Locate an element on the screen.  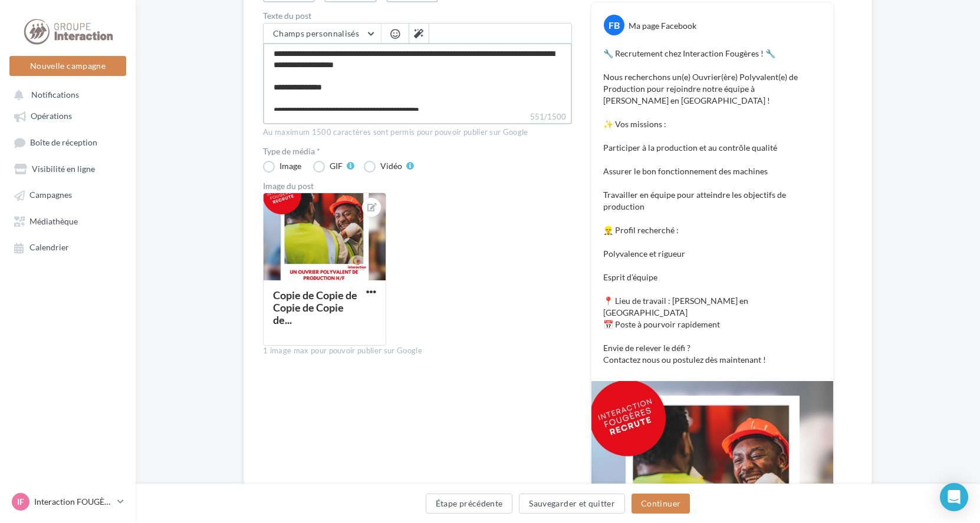
div: Au maximum 1500 caractères sont permis pour pouvoir publier sur Google is located at coordinates (417, 133).